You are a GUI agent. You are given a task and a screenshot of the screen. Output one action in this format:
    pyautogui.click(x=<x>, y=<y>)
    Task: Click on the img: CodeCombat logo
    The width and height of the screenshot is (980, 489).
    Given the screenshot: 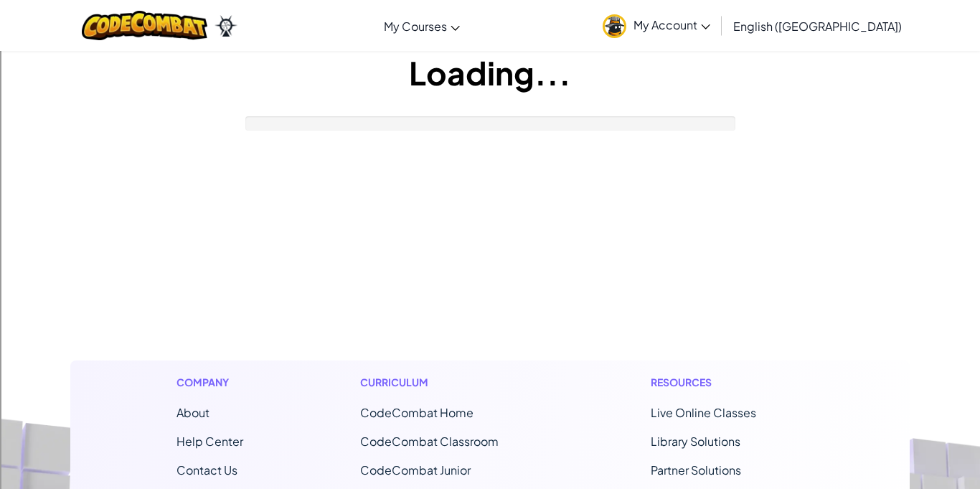 What is the action you would take?
    pyautogui.click(x=145, y=25)
    